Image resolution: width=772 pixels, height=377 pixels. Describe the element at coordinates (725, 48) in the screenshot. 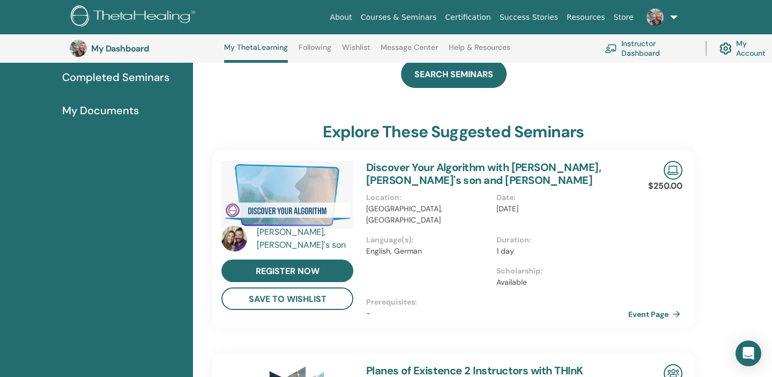

I see `img: cog.svg` at that location.